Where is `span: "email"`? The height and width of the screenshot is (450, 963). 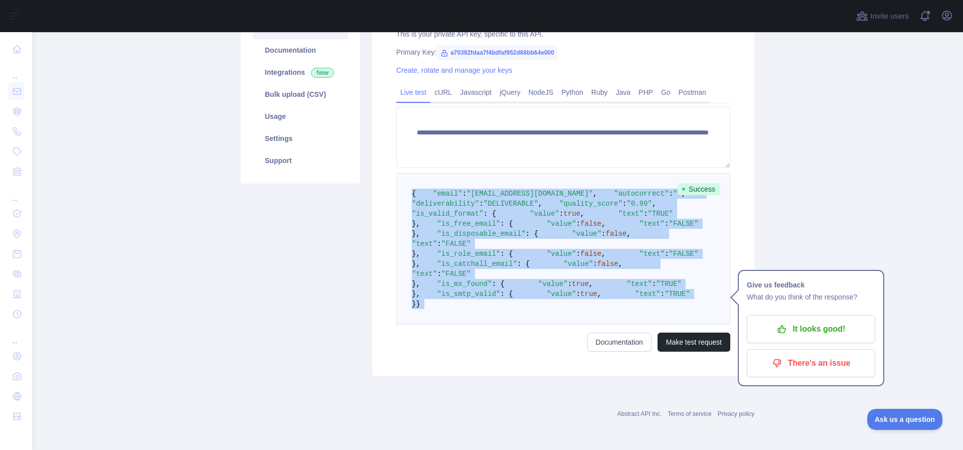
span: "email" is located at coordinates (447, 194).